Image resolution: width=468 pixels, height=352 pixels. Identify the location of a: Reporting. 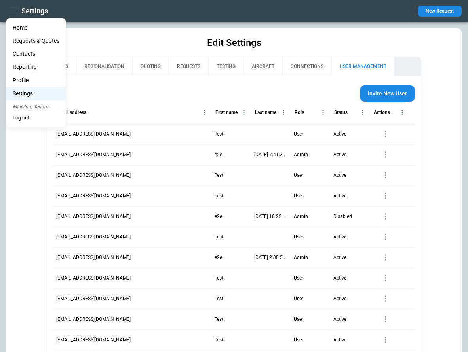
(36, 67).